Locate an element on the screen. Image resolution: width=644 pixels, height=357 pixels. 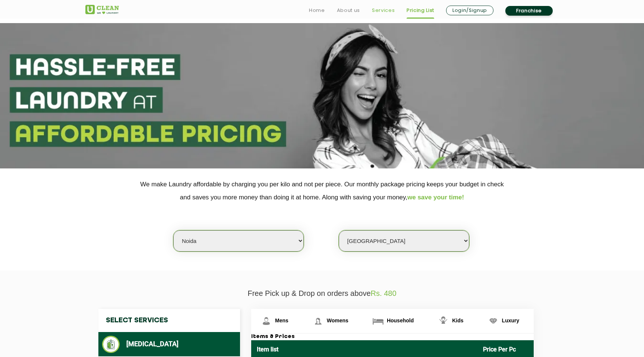
a: Franchise is located at coordinates (529, 11).